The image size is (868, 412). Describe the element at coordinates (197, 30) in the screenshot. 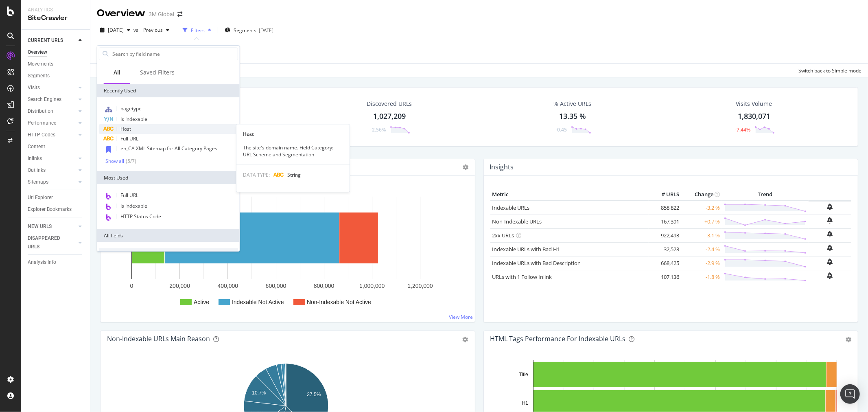

I see `div: Filters` at that location.